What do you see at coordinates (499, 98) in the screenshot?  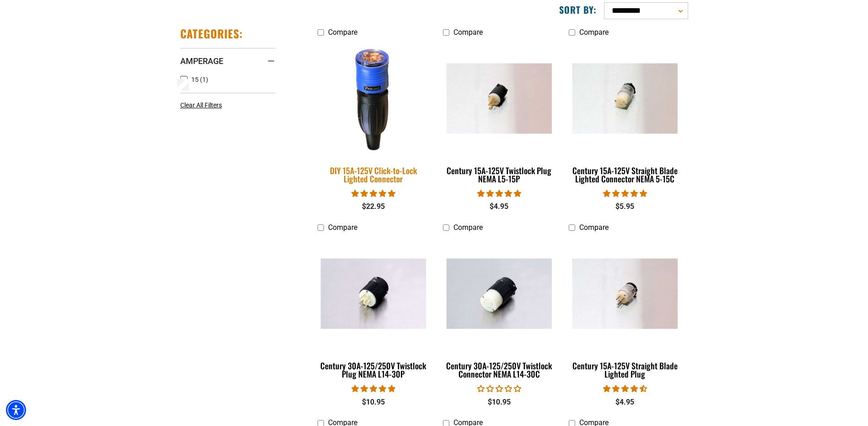 I see `img: Century 15A-125V Twistlock Plug NEMA L5-15P` at bounding box center [499, 98].